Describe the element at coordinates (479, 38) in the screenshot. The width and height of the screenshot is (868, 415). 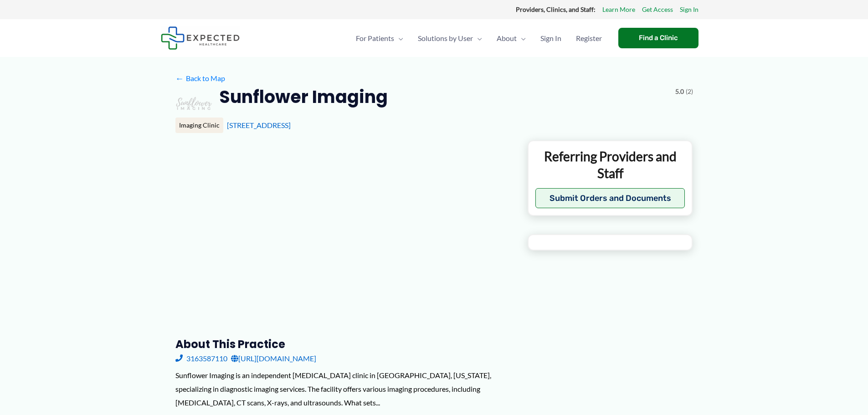
I see `nav: Primary Site Navigation` at that location.